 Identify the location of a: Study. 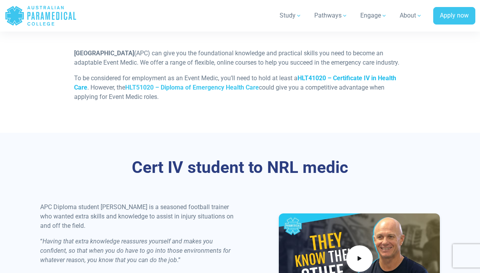
(290, 16).